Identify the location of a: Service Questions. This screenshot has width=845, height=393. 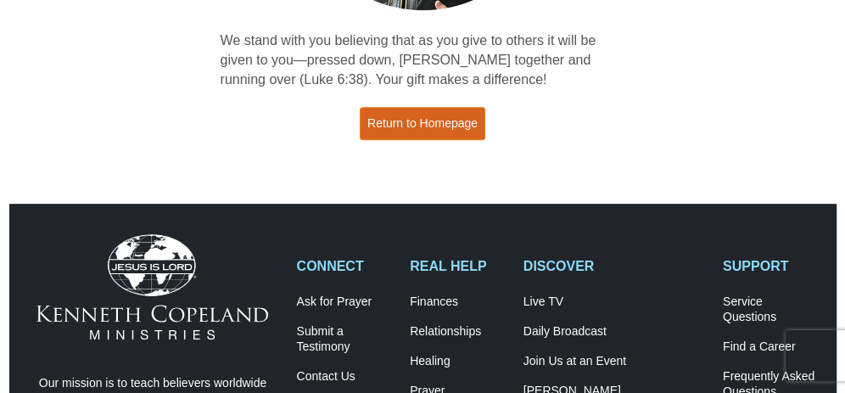
(770, 310).